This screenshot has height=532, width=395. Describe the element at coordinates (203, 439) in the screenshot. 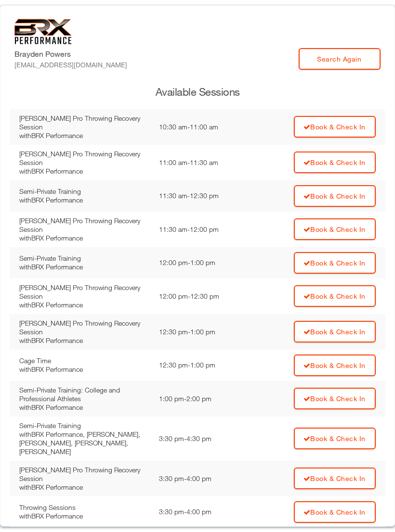

I see `td: 3:30 pm - 4:30 pm` at that location.